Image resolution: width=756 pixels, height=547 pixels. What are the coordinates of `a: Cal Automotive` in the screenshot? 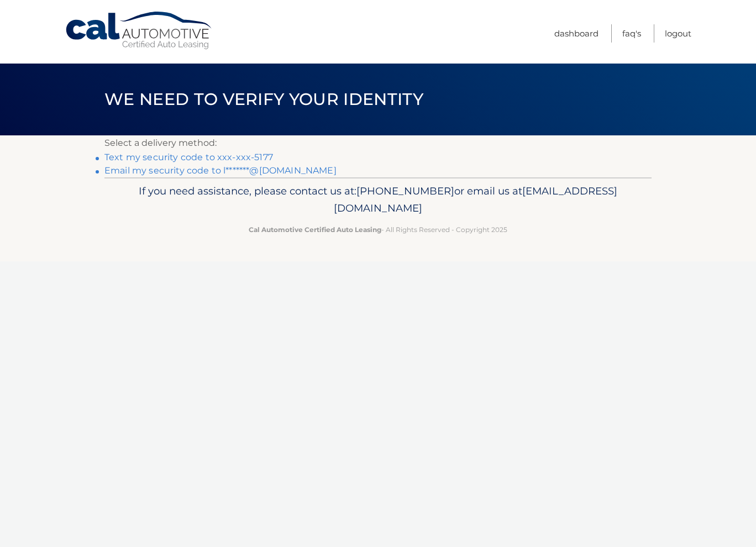 It's located at (139, 30).